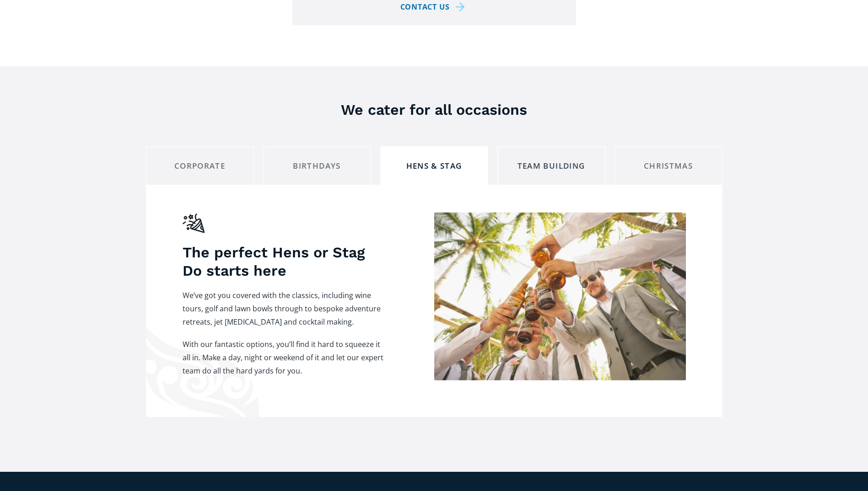 This screenshot has height=491, width=868. Describe the element at coordinates (317, 166) in the screenshot. I see `div: Birthdays` at that location.